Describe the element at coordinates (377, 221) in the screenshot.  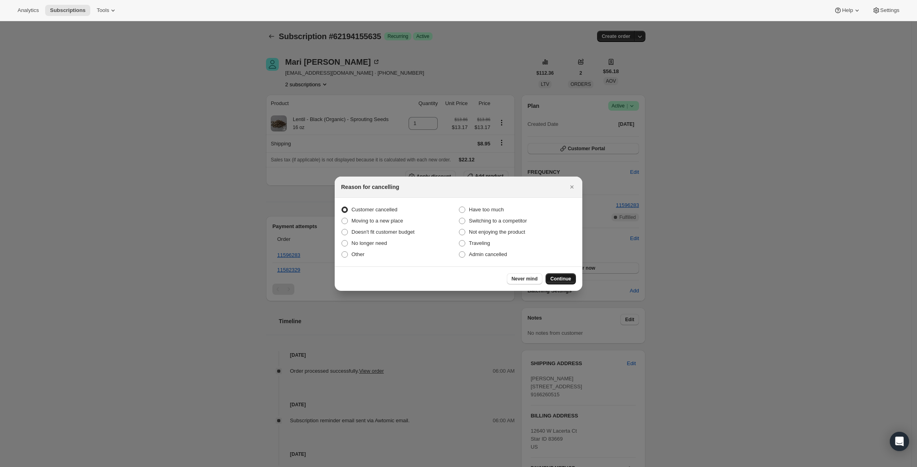
I see `span: Moving to a new place` at that location.